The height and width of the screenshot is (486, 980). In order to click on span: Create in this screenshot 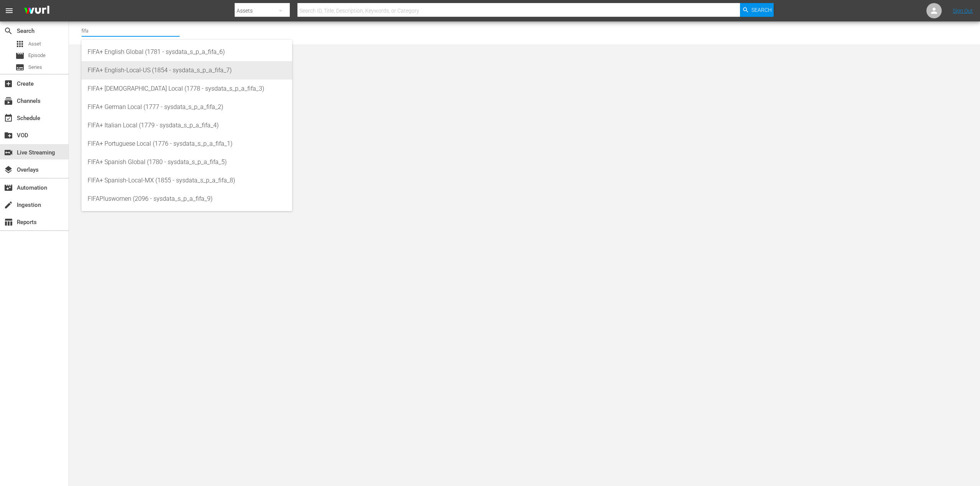, I will do `click(8, 84)`.